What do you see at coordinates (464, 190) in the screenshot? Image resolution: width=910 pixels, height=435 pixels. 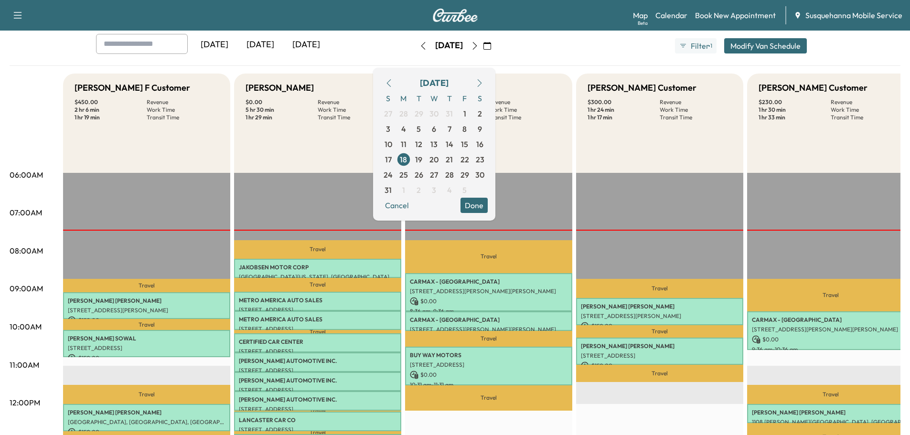 I see `span: 5` at bounding box center [464, 190].